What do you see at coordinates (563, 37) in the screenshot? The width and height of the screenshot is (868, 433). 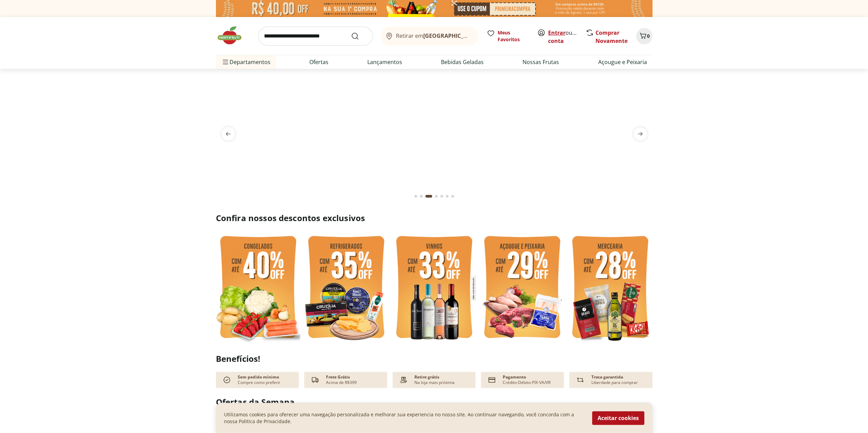 I see `span: ou` at bounding box center [563, 37].